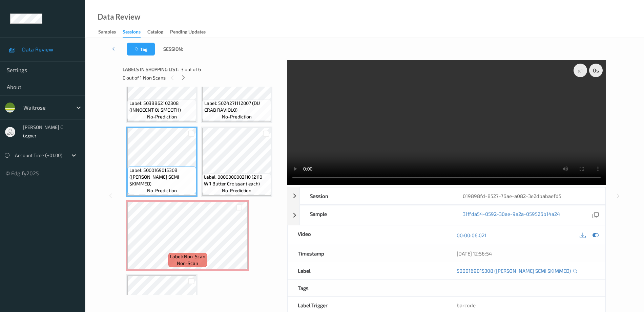 Image resolution: width=644 pixels, height=312 pixels. I want to click on div: x 1, so click(581, 70).